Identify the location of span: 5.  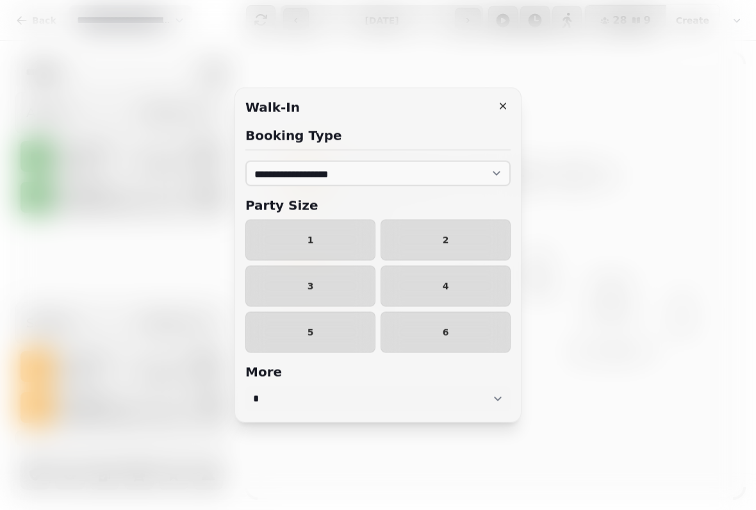
(310, 333).